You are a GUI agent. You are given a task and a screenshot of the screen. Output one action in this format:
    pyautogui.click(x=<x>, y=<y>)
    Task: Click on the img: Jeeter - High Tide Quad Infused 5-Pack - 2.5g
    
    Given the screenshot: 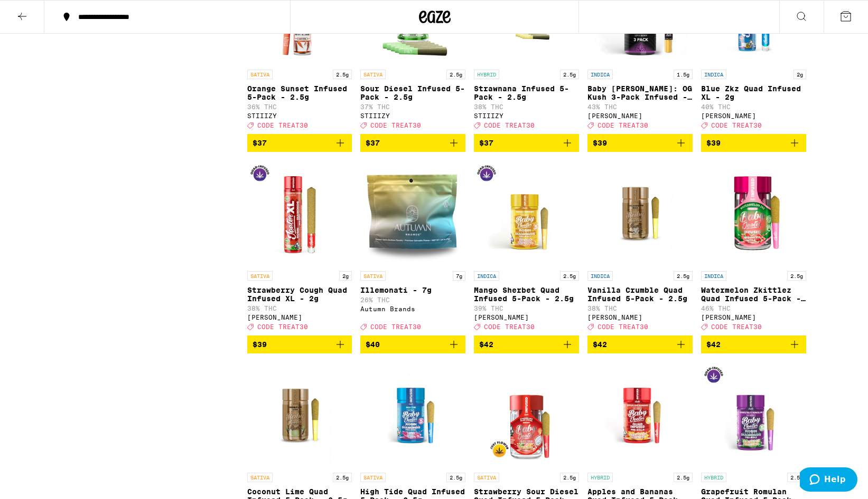 What is the action you would take?
    pyautogui.click(x=412, y=415)
    